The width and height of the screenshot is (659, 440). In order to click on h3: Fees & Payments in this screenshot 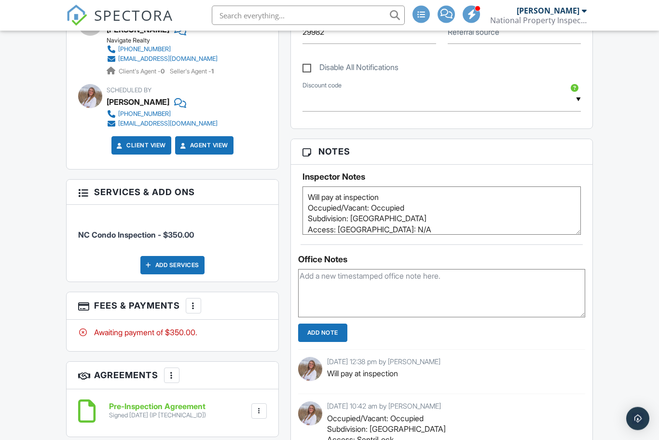, I will do `click(172, 306)`.